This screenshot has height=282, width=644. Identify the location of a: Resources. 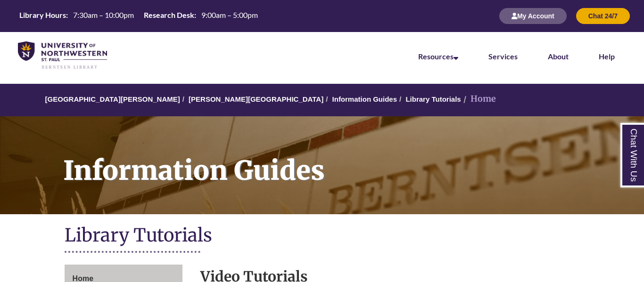
(438, 56).